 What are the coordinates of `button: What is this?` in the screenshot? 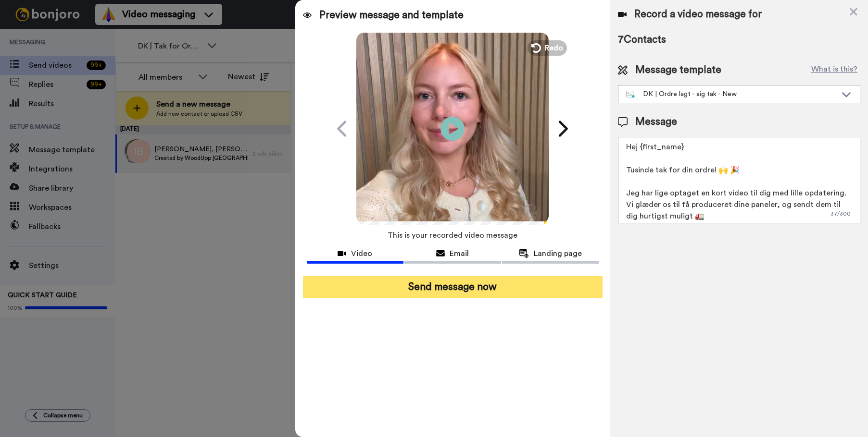 It's located at (834, 70).